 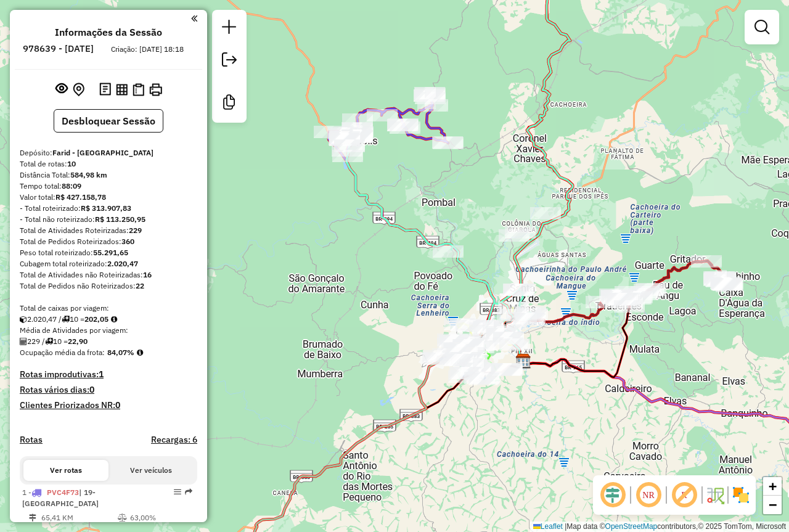 I want to click on div: - Total roteirizado:, so click(x=109, y=208).